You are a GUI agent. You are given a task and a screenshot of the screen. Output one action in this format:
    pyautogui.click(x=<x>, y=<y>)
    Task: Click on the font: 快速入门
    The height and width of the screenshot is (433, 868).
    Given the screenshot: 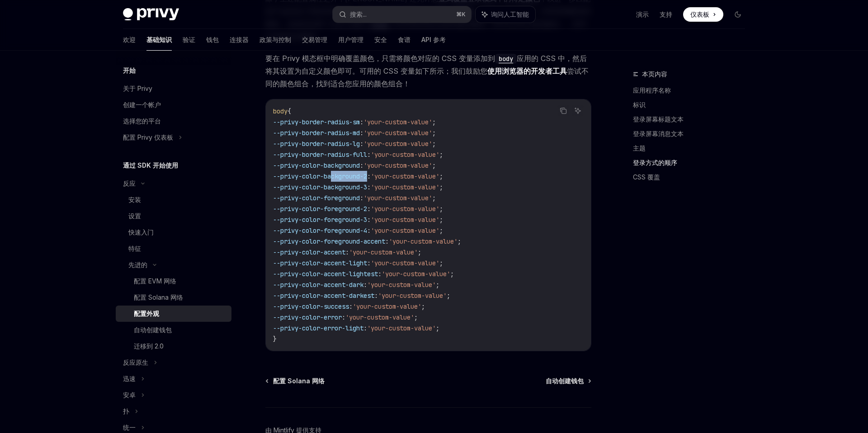 What is the action you would take?
    pyautogui.click(x=141, y=232)
    